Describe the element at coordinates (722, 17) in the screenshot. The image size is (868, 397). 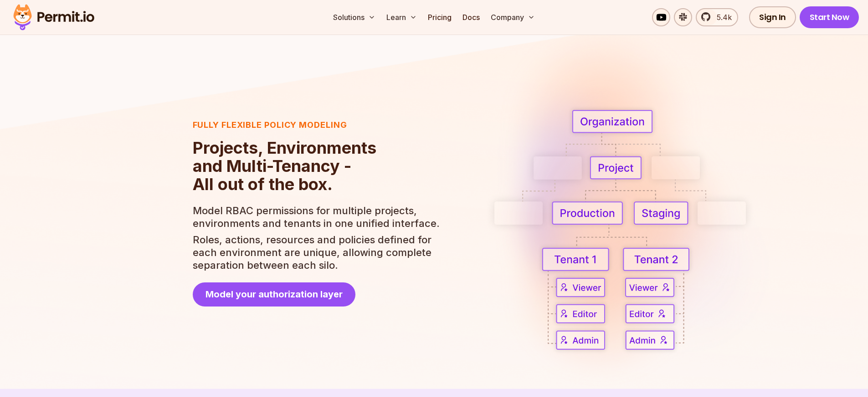
I see `span: 5.4k` at that location.